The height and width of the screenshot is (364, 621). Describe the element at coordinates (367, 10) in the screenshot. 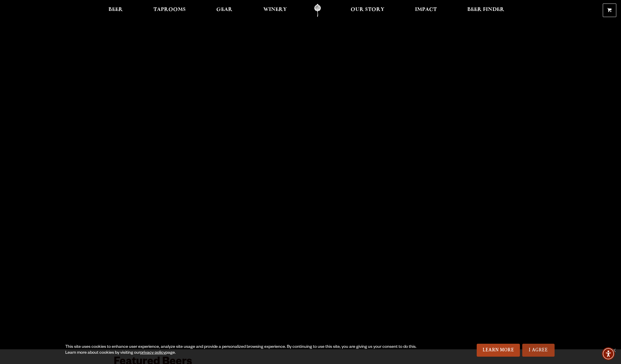

I see `span: Our Story` at that location.